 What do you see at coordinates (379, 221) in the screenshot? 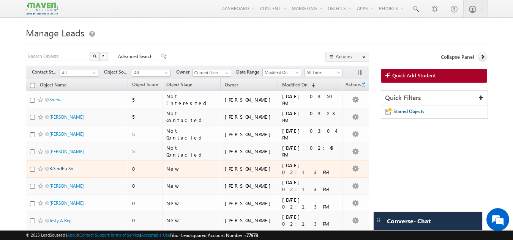
I see `img: carter-drag` at bounding box center [379, 221].